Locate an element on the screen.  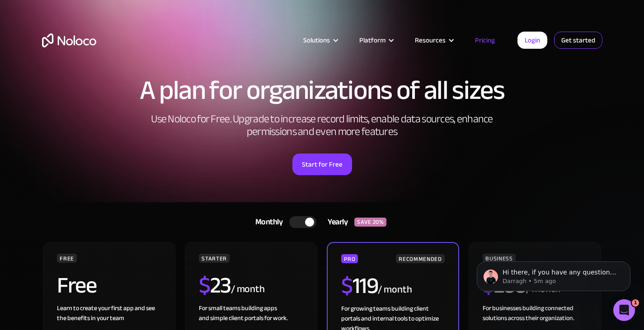
a: home is located at coordinates (69, 40).